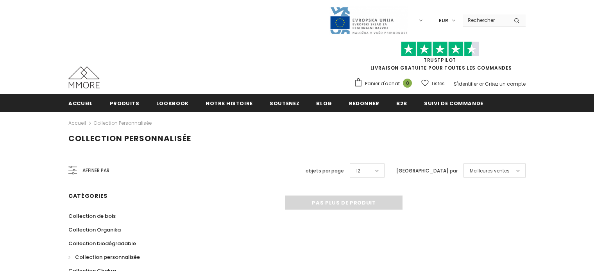  What do you see at coordinates (95, 230) in the screenshot?
I see `span: Collection Organika` at bounding box center [95, 230].